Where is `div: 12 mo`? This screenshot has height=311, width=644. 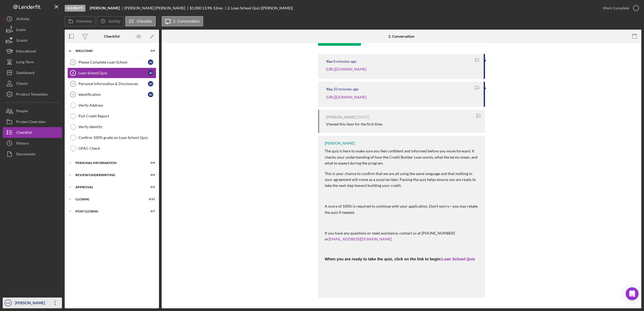 div: 12 mo is located at coordinates (218, 8).